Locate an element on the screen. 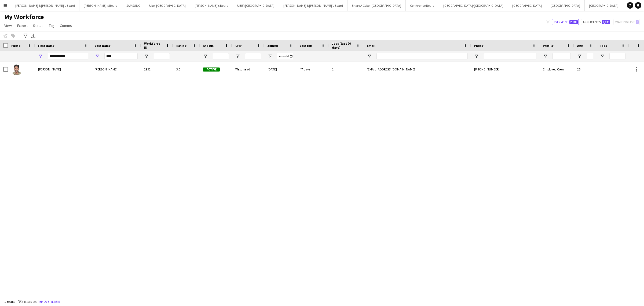  span: First Name is located at coordinates (46, 46).